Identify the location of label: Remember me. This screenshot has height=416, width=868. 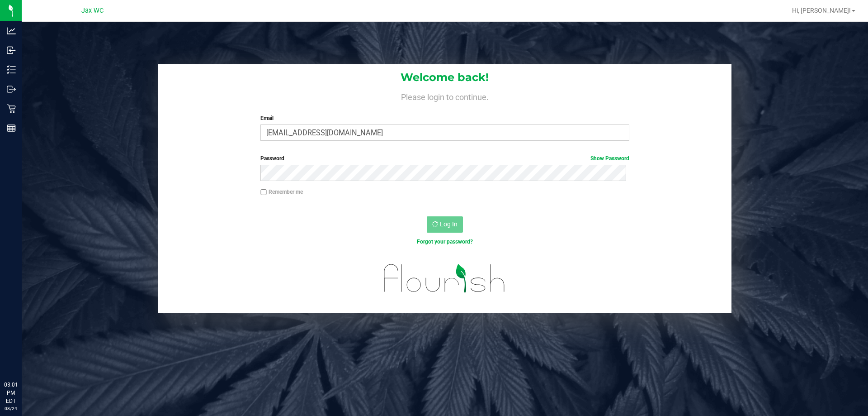
(282, 192).